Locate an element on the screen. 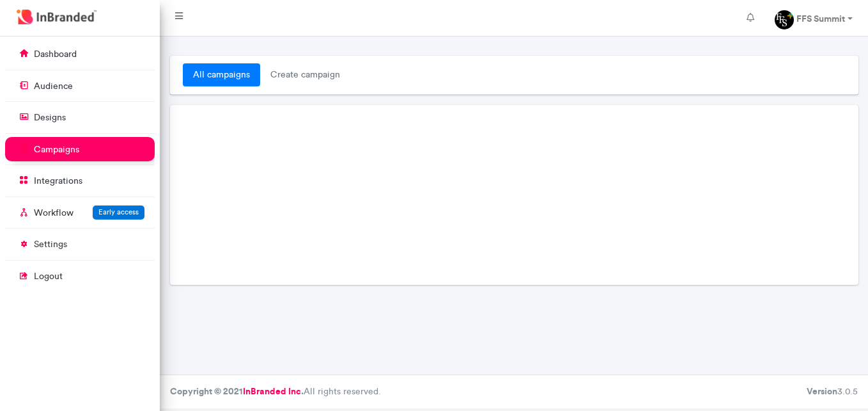 This screenshot has width=868, height=411. p: Workflow is located at coordinates (54, 213).